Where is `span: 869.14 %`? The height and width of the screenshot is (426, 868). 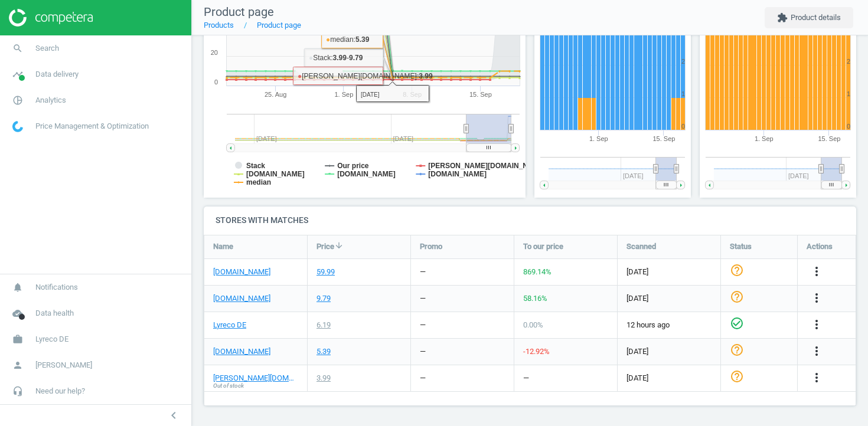
span: 869.14 % is located at coordinates (537, 272).